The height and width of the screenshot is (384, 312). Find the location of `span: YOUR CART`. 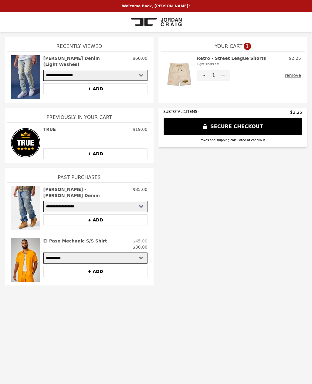

span: YOUR CART is located at coordinates (229, 46).